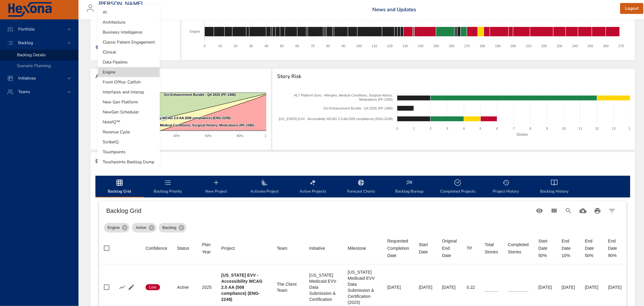 The height and width of the screenshot is (306, 644). I want to click on li: Front Office: Catfish, so click(129, 82).